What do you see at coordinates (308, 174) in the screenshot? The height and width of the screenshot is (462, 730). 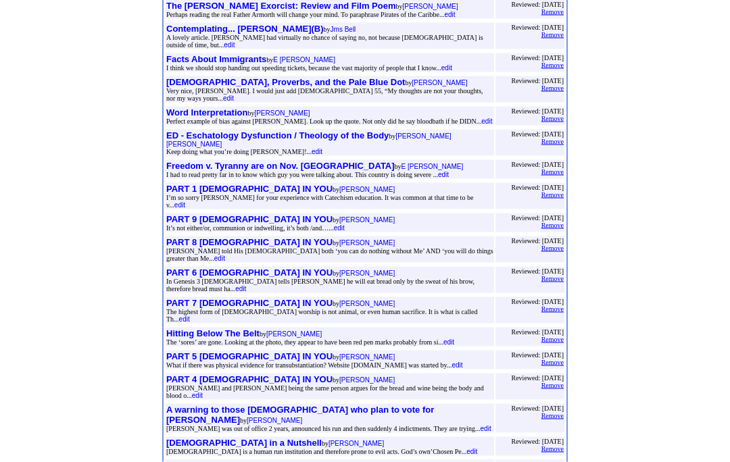 I see `font: I had to read pretty far in to know which guy you were talking about. This country is doing sever...` at bounding box center [308, 174].